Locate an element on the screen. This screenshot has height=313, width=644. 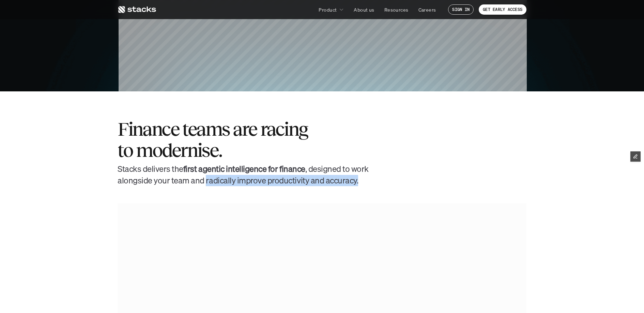
a: SIGN IN is located at coordinates (460, 10).